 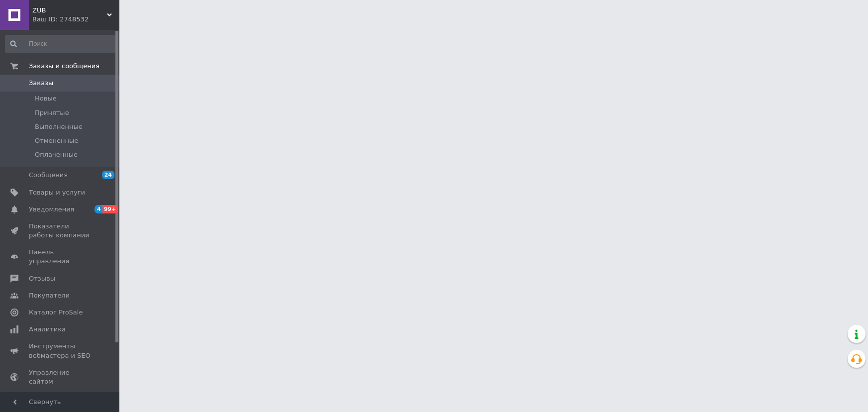 I want to click on span: Отзывы, so click(x=42, y=278).